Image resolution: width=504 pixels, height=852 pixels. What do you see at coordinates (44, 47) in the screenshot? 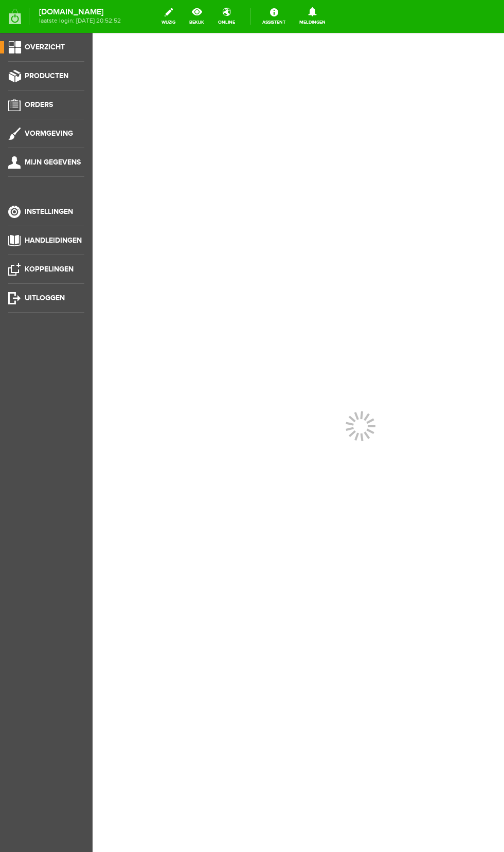
I see `span: Overzicht` at bounding box center [44, 47].